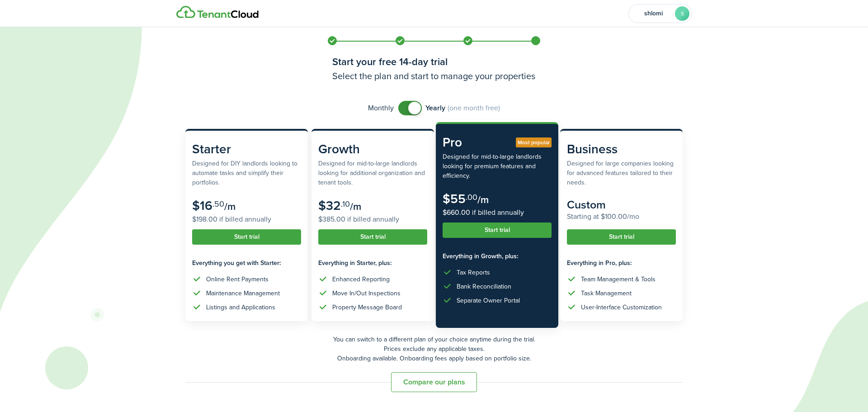 The width and height of the screenshot is (868, 412). Describe the element at coordinates (660, 14) in the screenshot. I see `button: Open menu` at that location.